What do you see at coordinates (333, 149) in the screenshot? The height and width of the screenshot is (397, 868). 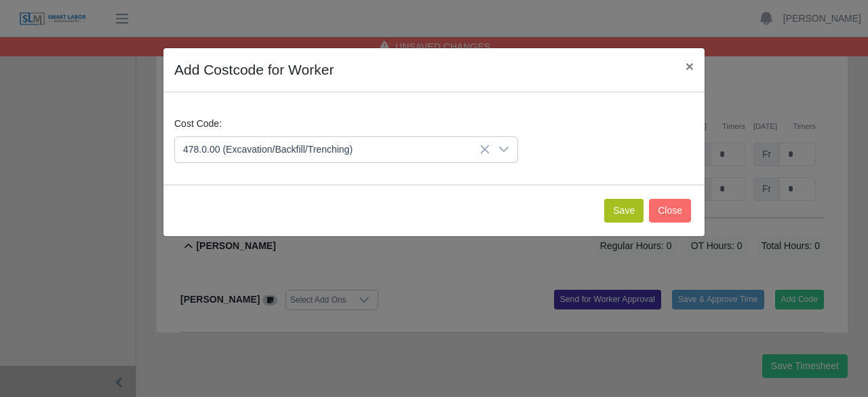 I see `span: 478.0.00 (Excavation/Backfill/Trenching)` at bounding box center [333, 149].